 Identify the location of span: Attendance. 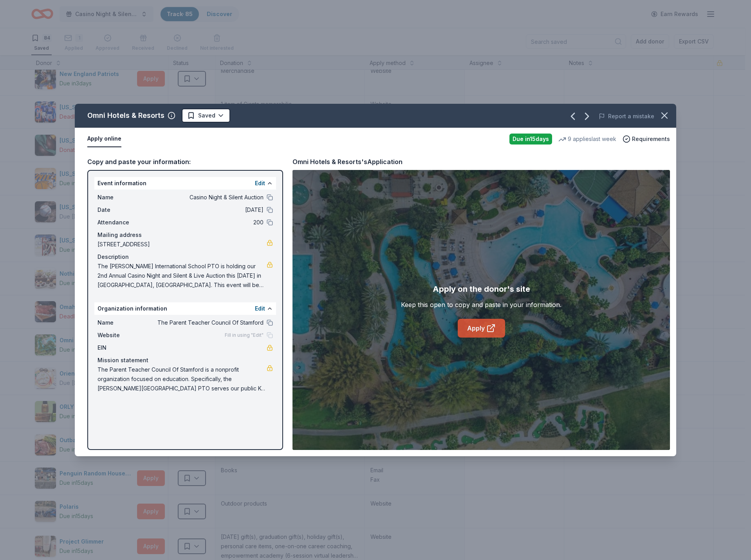
(124, 222).